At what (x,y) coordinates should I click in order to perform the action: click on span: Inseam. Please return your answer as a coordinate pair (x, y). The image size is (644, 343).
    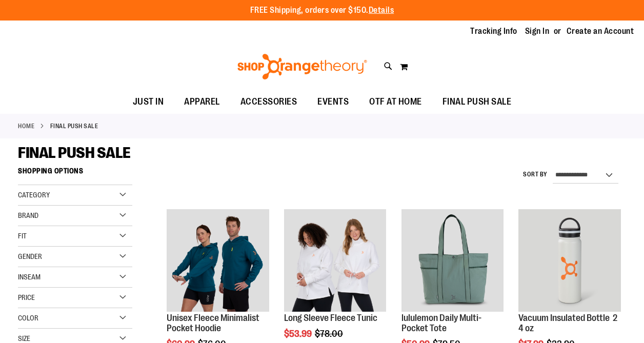
    Looking at the image, I should click on (29, 277).